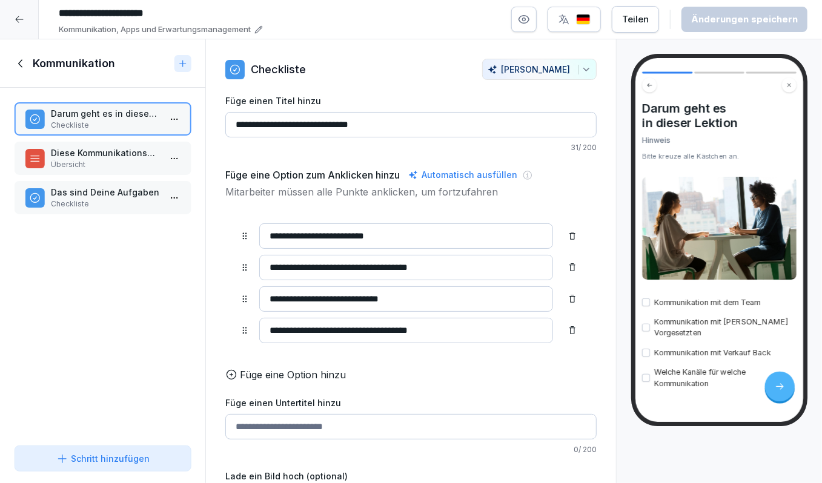 Image resolution: width=822 pixels, height=483 pixels. What do you see at coordinates (105, 113) in the screenshot?
I see `p: Darum geht es in dieser Lektion` at bounding box center [105, 113].